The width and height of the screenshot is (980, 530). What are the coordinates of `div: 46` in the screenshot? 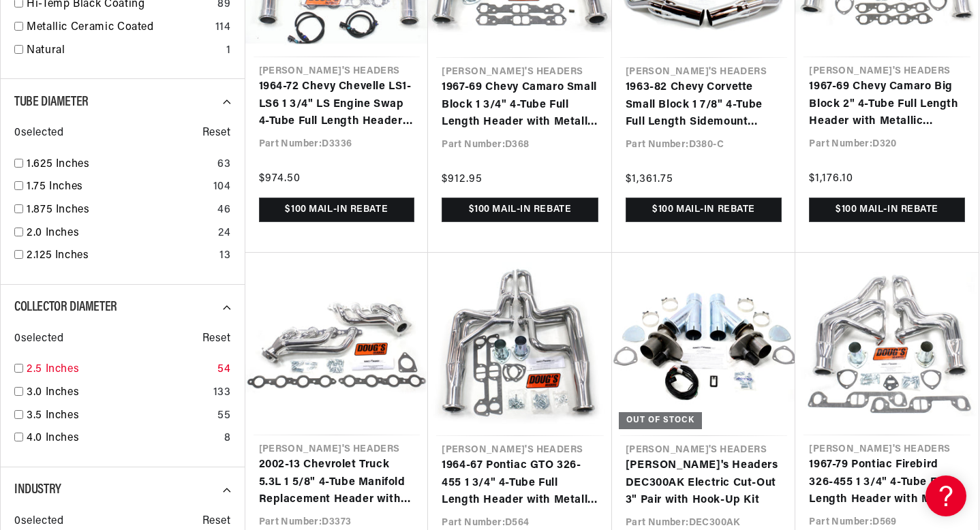 It's located at (224, 211).